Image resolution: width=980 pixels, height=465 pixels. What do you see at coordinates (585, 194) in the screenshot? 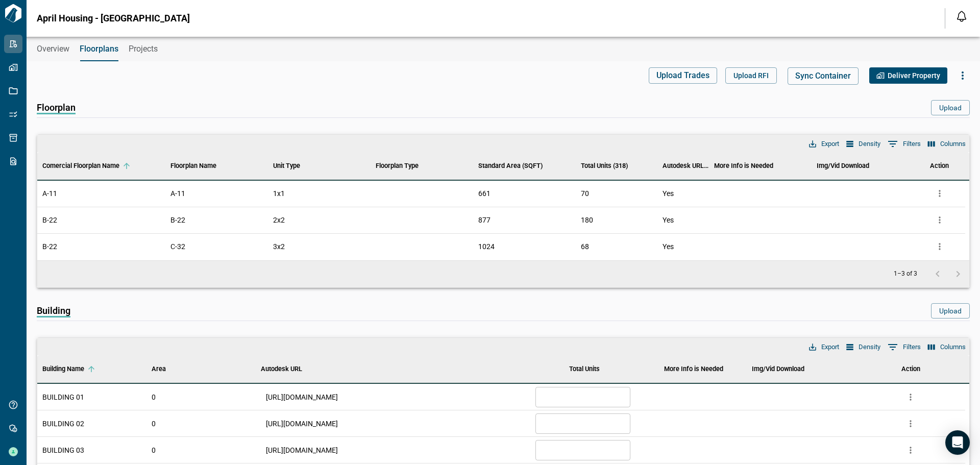
I see `span: 70` at bounding box center [585, 194].